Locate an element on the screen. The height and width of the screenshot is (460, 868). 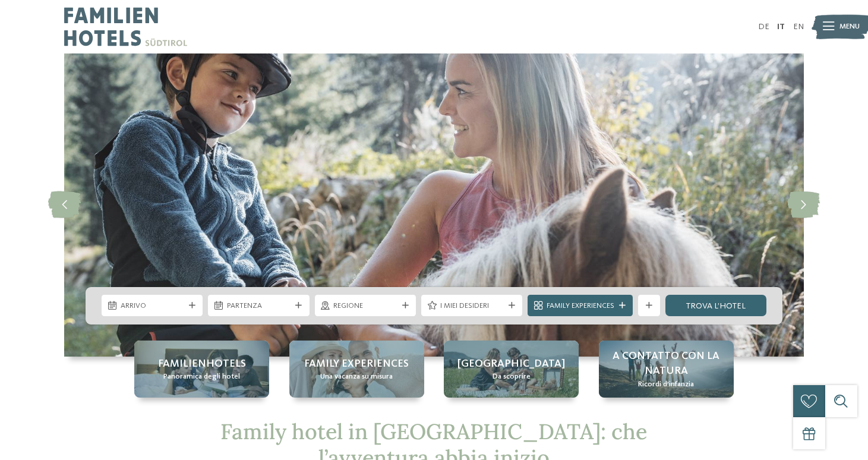
a: trova l’hotel is located at coordinates (716, 305).